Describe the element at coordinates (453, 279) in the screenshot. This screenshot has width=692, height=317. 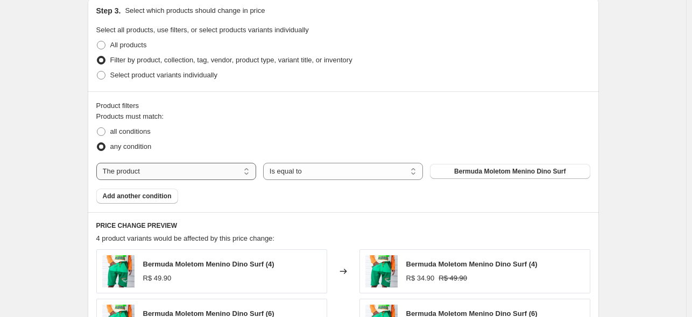
I see `strike: R$ 49.90` at that location.